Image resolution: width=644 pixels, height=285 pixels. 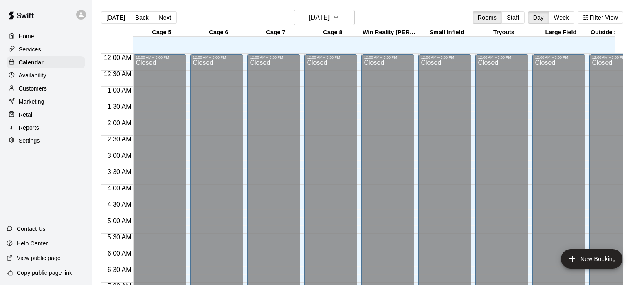 What do you see at coordinates (32, 243) in the screenshot?
I see `p: Help Center` at bounding box center [32, 243].